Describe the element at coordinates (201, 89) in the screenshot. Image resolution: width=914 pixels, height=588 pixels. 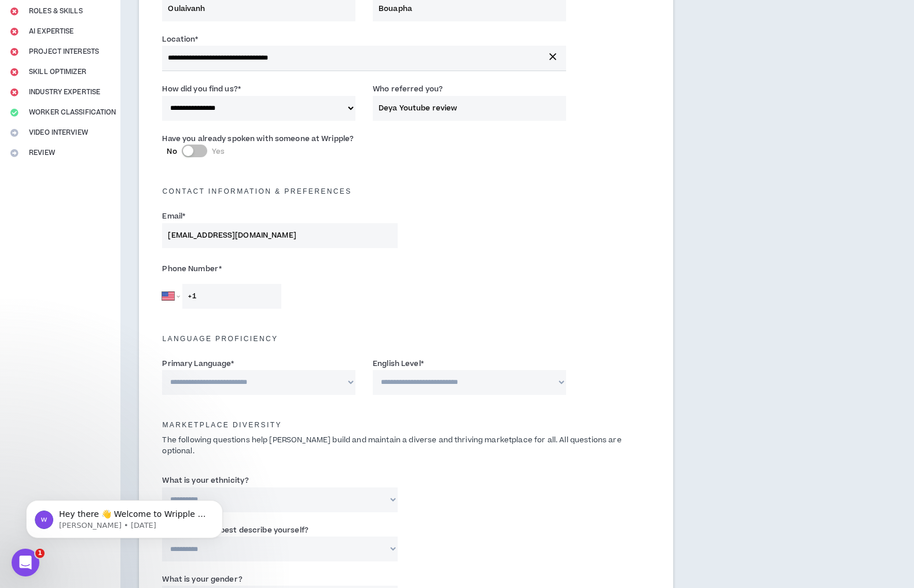
I see `label: How did you find us?` at that location.